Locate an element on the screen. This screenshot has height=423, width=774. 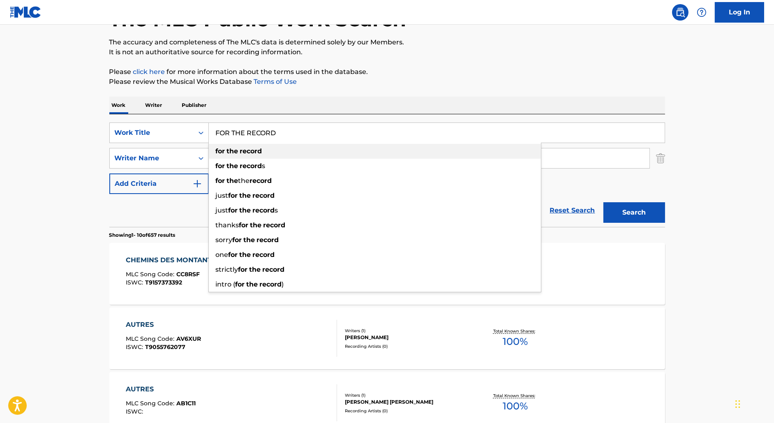
div: Work Title is located at coordinates (152, 133).